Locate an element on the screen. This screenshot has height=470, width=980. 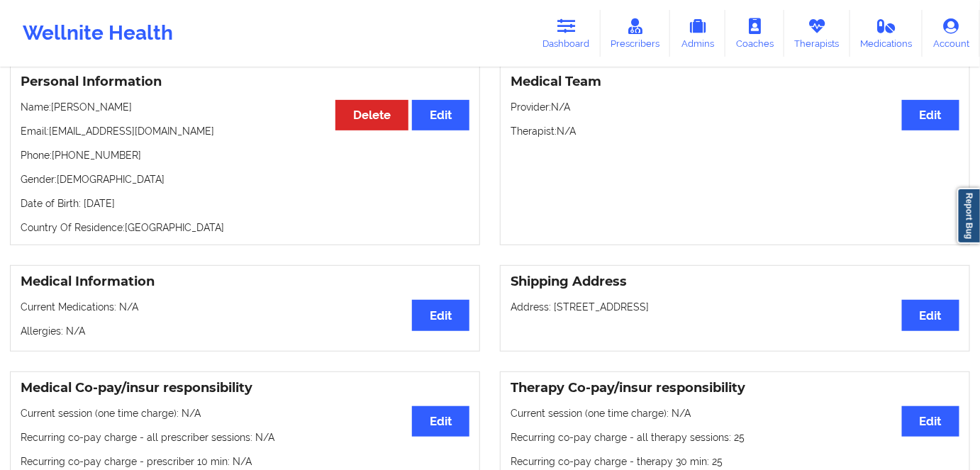
a: Report Bug is located at coordinates (969, 215).